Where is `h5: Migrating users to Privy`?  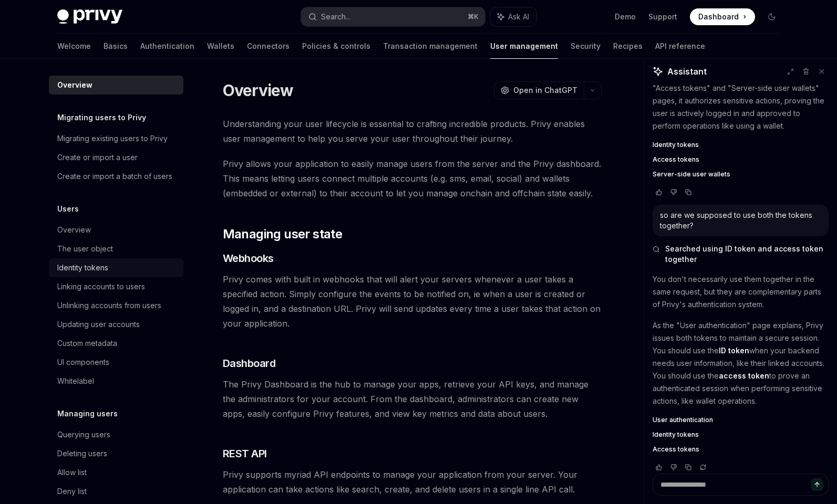 h5: Migrating users to Privy is located at coordinates (101, 118).